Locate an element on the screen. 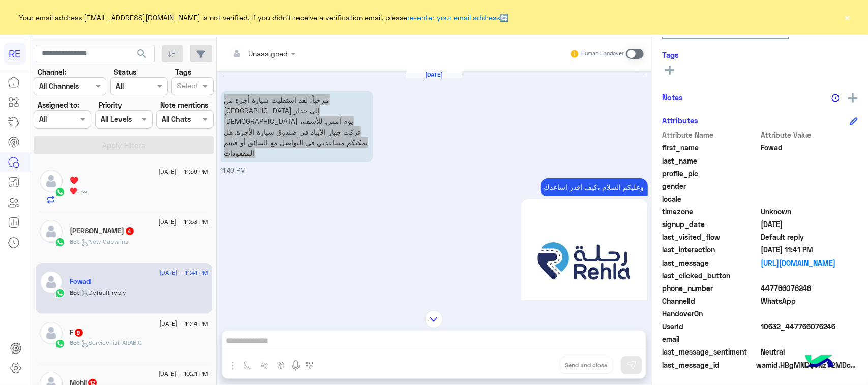 The width and height of the screenshot is (868, 385). span: profile_pic is located at coordinates (711, 173).